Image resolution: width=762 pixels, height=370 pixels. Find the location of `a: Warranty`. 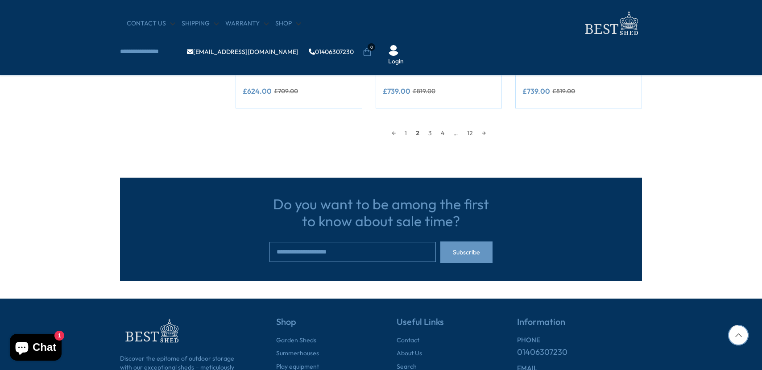

a: Warranty is located at coordinates (247, 24).